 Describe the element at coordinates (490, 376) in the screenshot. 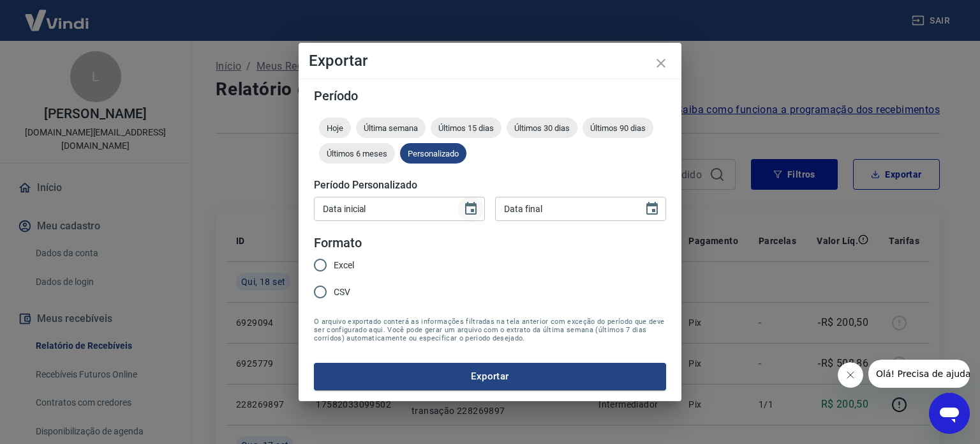

I see `button: Exportar` at that location.